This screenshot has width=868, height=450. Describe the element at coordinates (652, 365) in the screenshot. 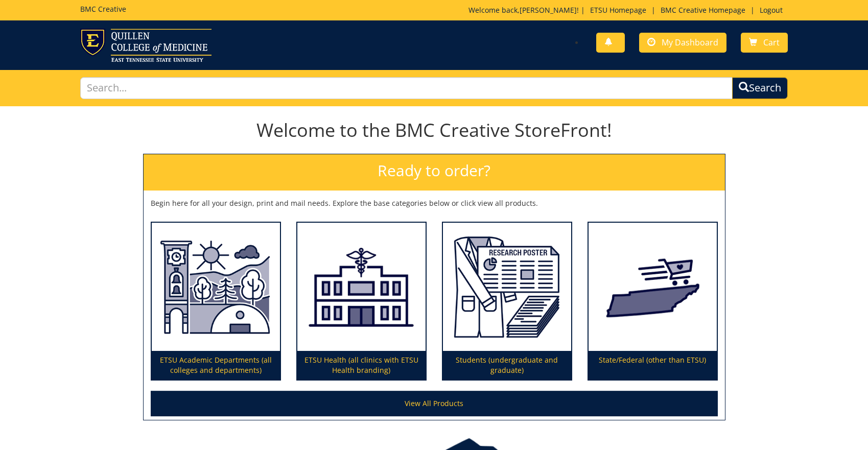

I see `p: State/Federal (other than ETSU)` at that location.